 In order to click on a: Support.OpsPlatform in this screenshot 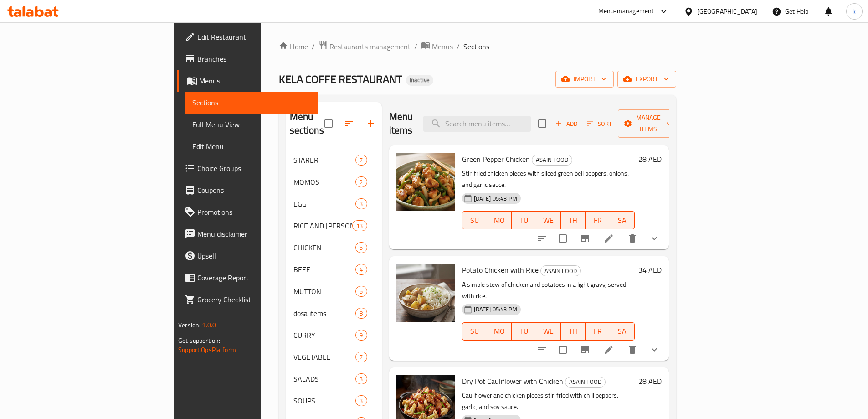, I will do `click(207, 350)`.